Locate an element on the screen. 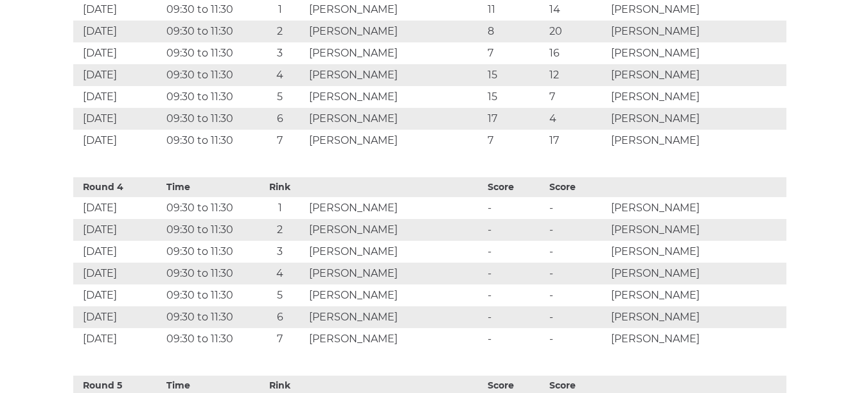  td: 16 is located at coordinates (577, 53).